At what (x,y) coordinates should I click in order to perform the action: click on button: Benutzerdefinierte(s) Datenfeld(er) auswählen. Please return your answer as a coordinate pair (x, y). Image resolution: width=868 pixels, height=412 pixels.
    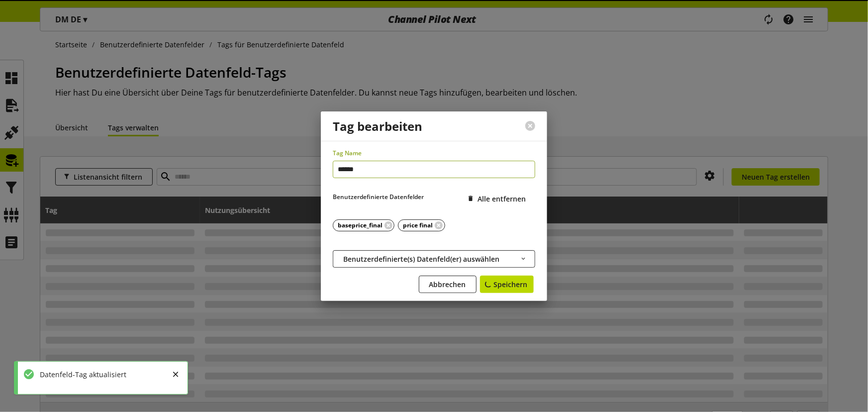
    Looking at the image, I should click on (434, 259).